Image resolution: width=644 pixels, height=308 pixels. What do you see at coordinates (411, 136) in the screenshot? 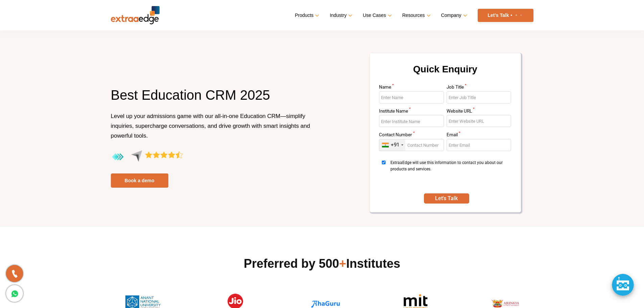
I see `label: Contact Number` at bounding box center [411, 136].